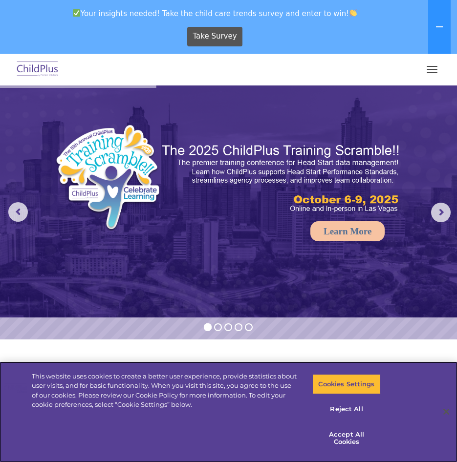 The width and height of the screenshot is (457, 462). Describe the element at coordinates (215, 36) in the screenshot. I see `span: Take Survey` at that location.